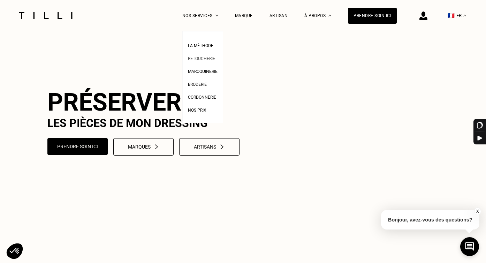  What do you see at coordinates (465, 15) in the screenshot?
I see `img: menu déroulant` at bounding box center [465, 15].